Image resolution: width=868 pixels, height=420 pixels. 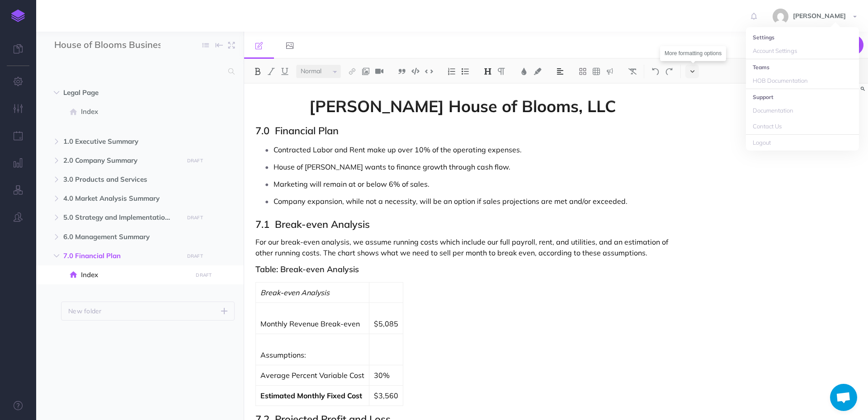 I want to click on p: New folder, so click(x=85, y=311).